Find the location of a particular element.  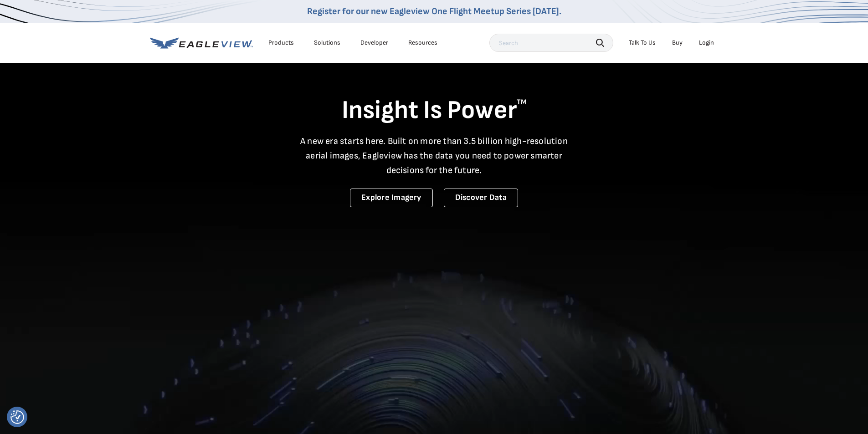

div: Products is located at coordinates (281, 43).